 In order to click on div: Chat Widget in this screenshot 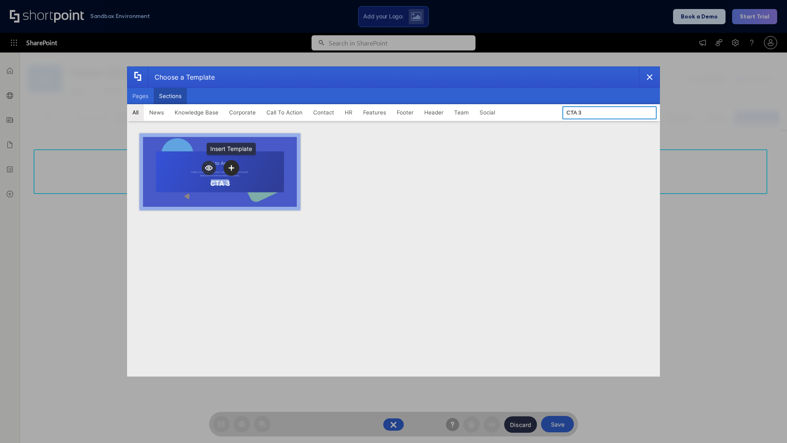, I will do `click(767, 423)`.